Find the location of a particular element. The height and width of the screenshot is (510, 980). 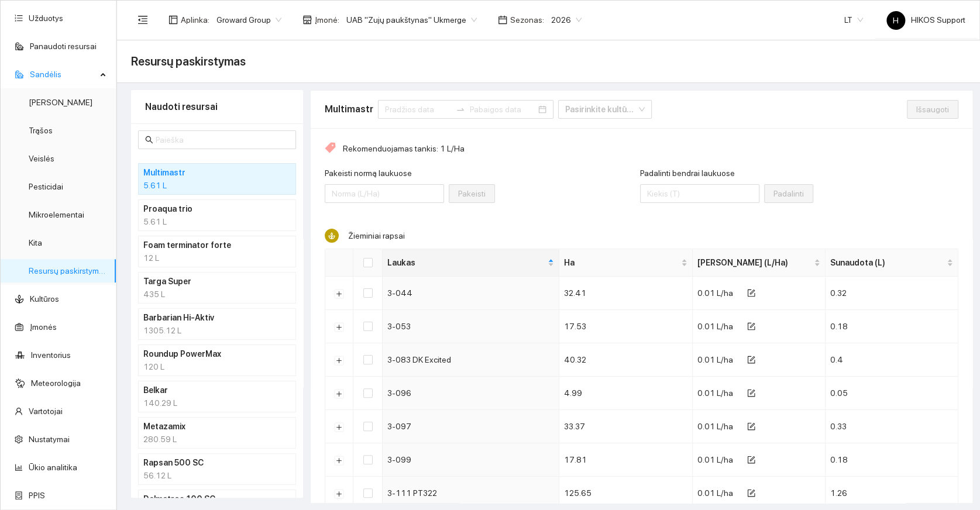

span: Groward Group is located at coordinates (249, 20).